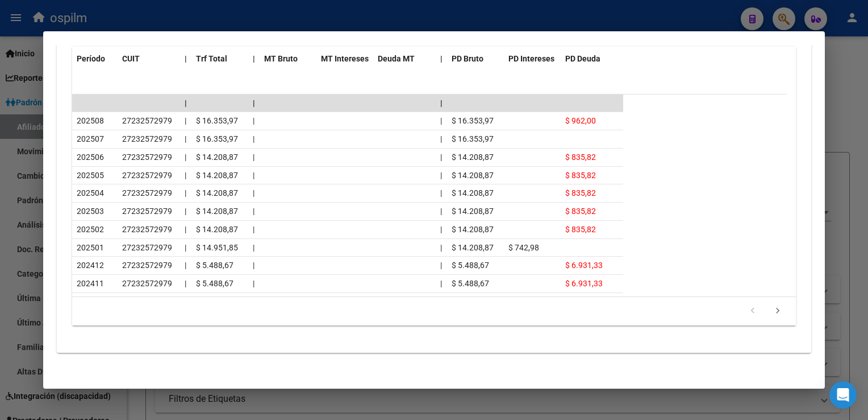 Image resolution: width=868 pixels, height=420 pixels. What do you see at coordinates (531, 58) in the screenshot?
I see `span: PD Intereses` at bounding box center [531, 58].